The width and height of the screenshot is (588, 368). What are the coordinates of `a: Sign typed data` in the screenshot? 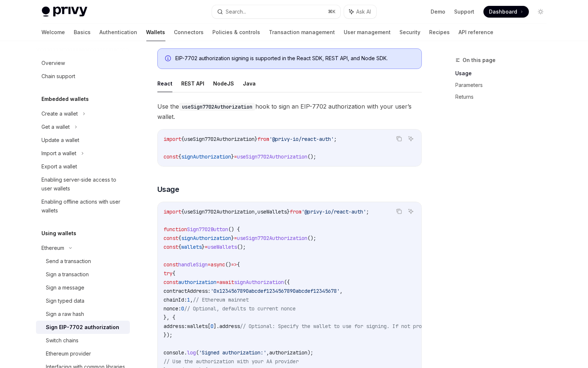 It's located at (83, 301).